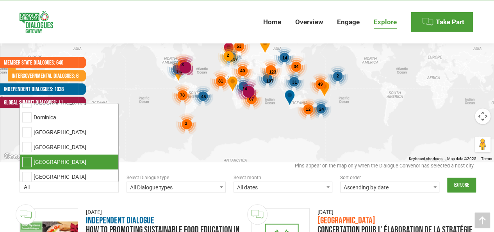  I want to click on div: Pins appear on the map only when the Dialogue Convenor has selected a host city., so click(247, 168).